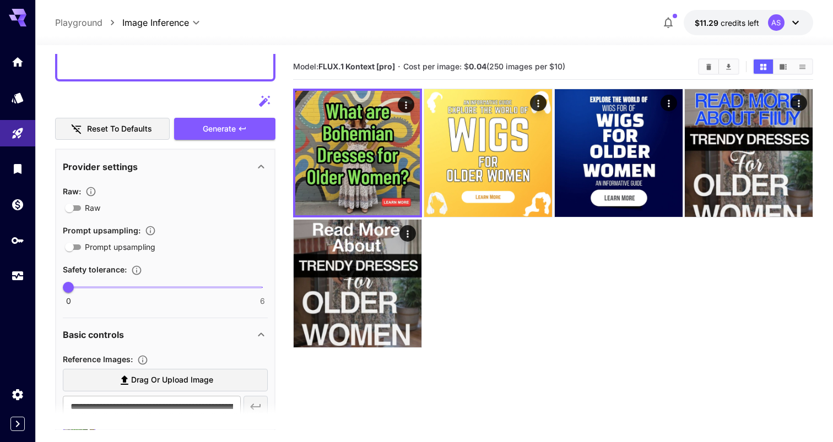  I want to click on b: FLUX.1 Kontext [pro], so click(356, 66).